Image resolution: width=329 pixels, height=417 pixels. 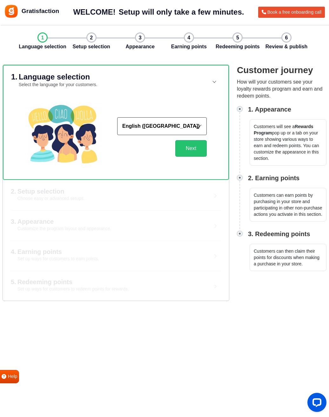 What do you see at coordinates (270, 109) in the screenshot?
I see `h3: 1. Appearance` at bounding box center [270, 109].